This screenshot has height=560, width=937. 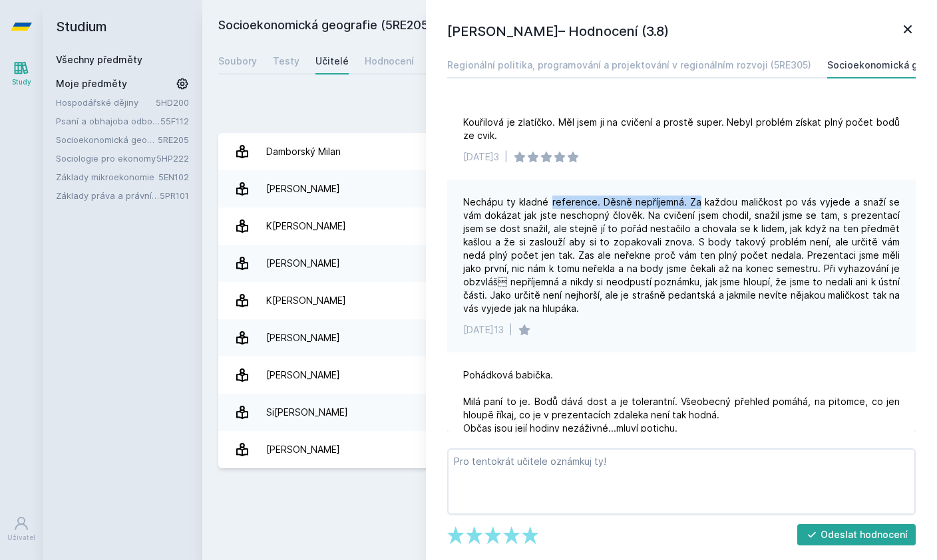 I want to click on div: Kouřilová je zlatíčko. Měl jsem ji na cvičení a prostě super. Nebyl problém získat plný počet bod..., so click(x=681, y=129).